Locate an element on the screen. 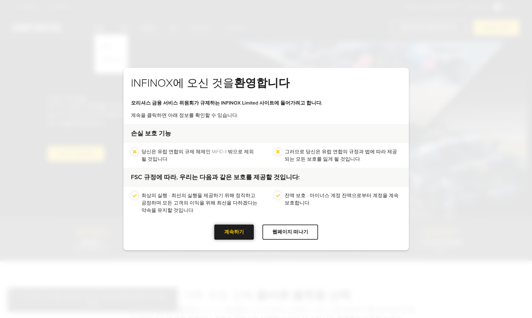 The height and width of the screenshot is (318, 532). li: 잔액 보호 - 마이너스 계정 잔액으로부터 계정을 계속 보호합니다. is located at coordinates (343, 203).